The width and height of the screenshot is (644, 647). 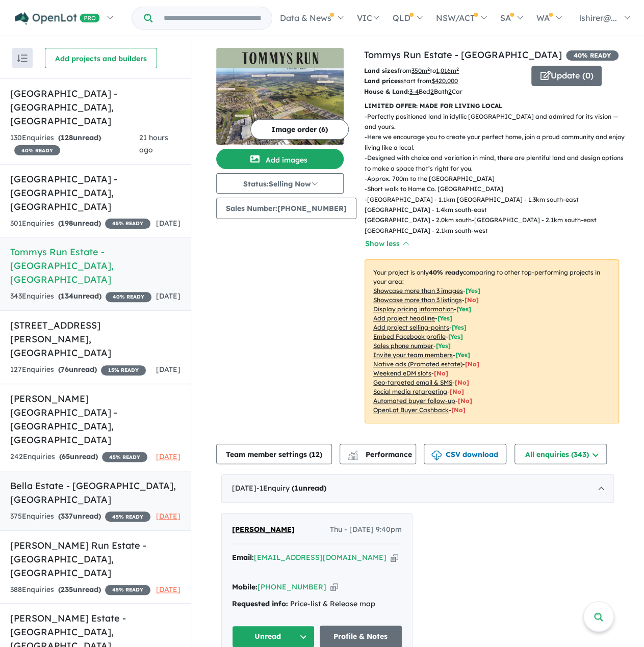 What do you see at coordinates (243, 558) in the screenshot?
I see `strong: Email:` at bounding box center [243, 558].